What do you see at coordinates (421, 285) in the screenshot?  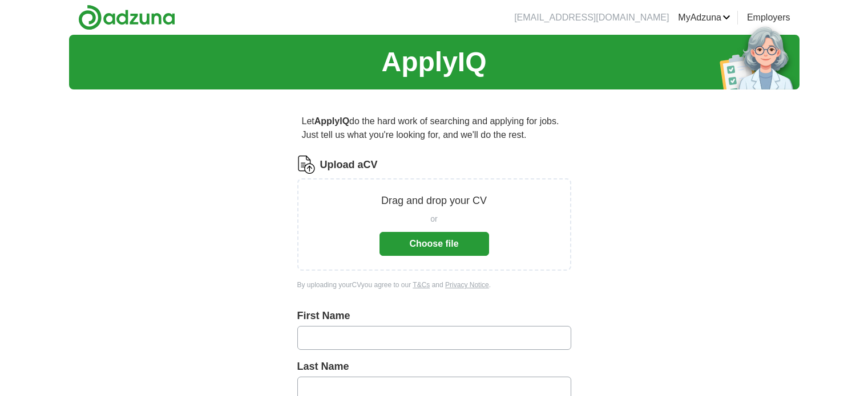 I see `a: T&Cs` at bounding box center [421, 285].